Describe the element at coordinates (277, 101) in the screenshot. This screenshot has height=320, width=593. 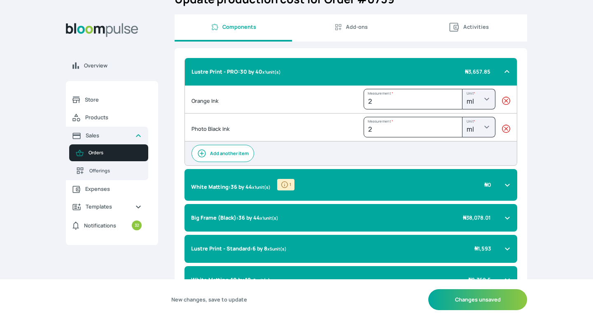
I see `span: Orange Ink` at that location.